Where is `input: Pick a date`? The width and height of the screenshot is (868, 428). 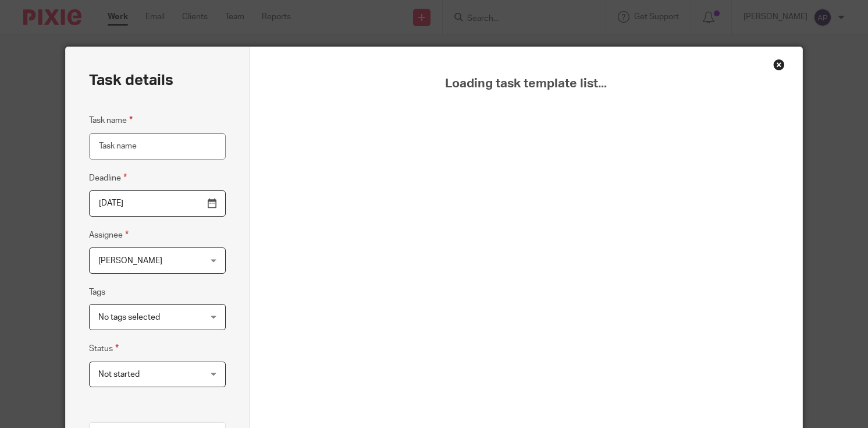 input: Pick a date is located at coordinates (158, 203).